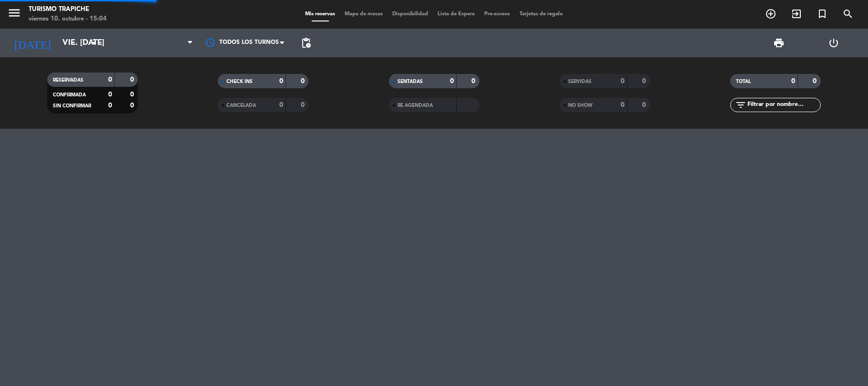 The height and width of the screenshot is (386, 868). Describe the element at coordinates (848, 14) in the screenshot. I see `i: search` at that location.